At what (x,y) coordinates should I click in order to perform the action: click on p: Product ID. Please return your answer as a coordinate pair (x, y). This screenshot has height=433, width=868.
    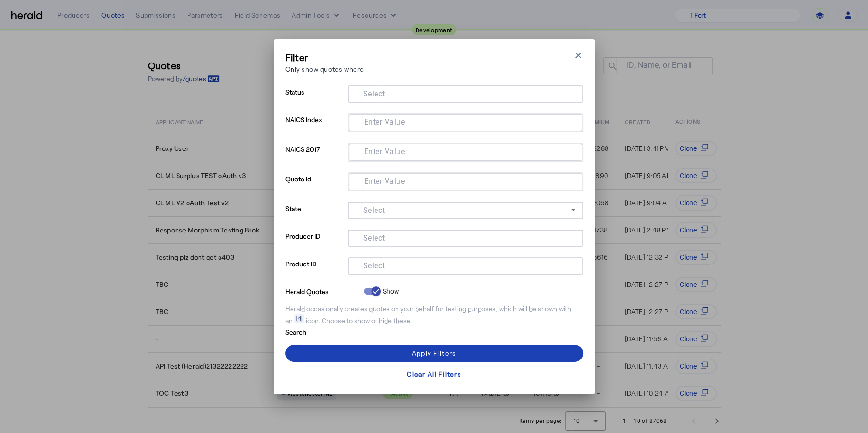
    Looking at the image, I should click on (315, 271).